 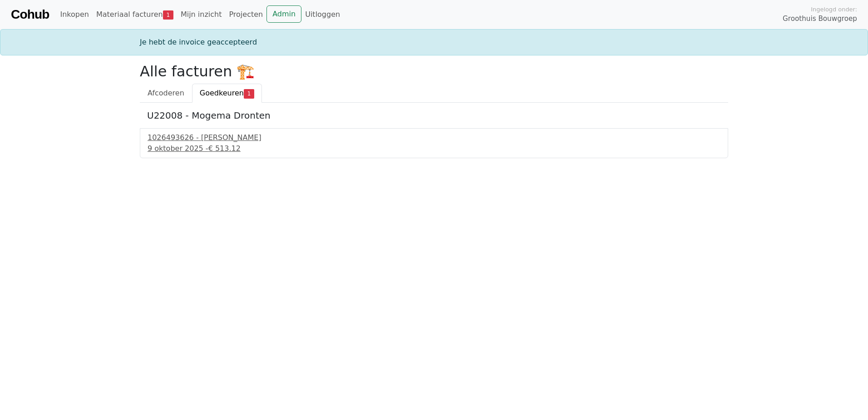 What do you see at coordinates (221, 93) in the screenshot?
I see `span: Goedkeuren` at bounding box center [221, 93].